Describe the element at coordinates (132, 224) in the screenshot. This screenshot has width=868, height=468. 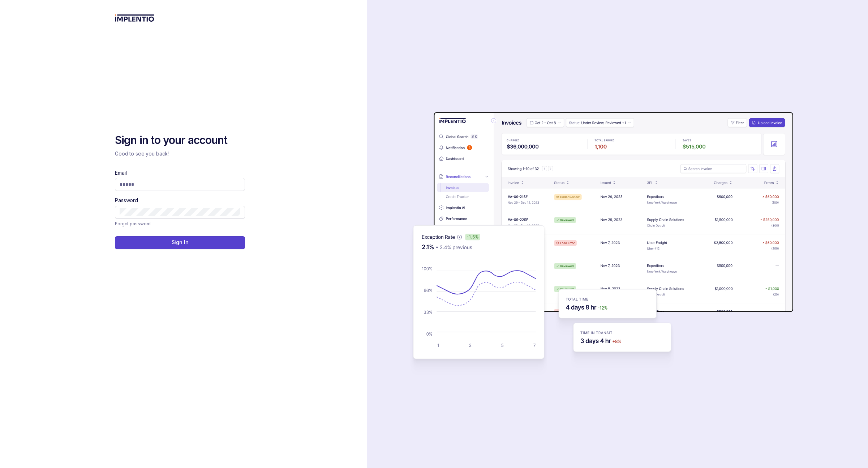
I see `a: Link Forgot password` at that location.